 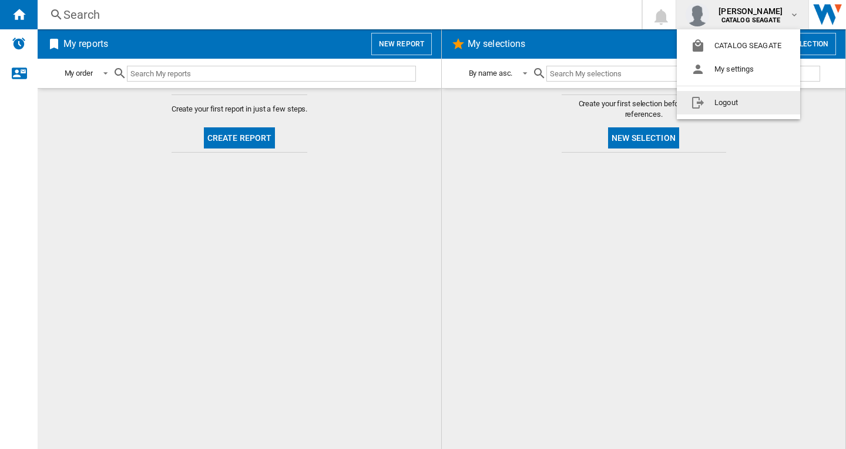 What do you see at coordinates (739, 103) in the screenshot?
I see `md-menu-item: Logout` at bounding box center [739, 103].